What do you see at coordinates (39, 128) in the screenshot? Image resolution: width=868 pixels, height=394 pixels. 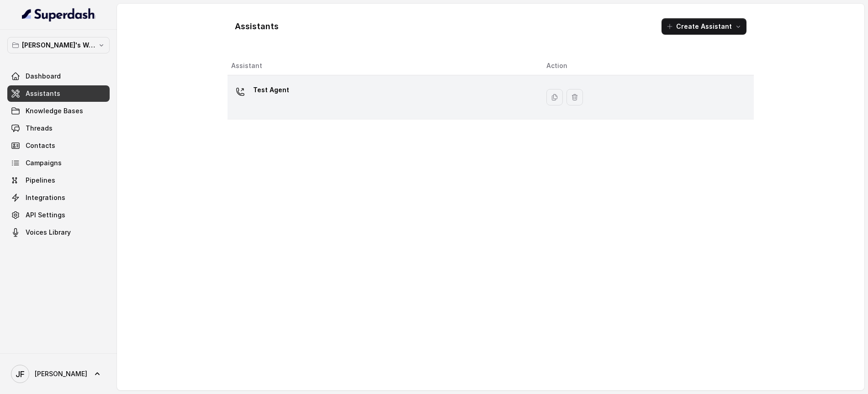 I see `span: Threads` at bounding box center [39, 128].